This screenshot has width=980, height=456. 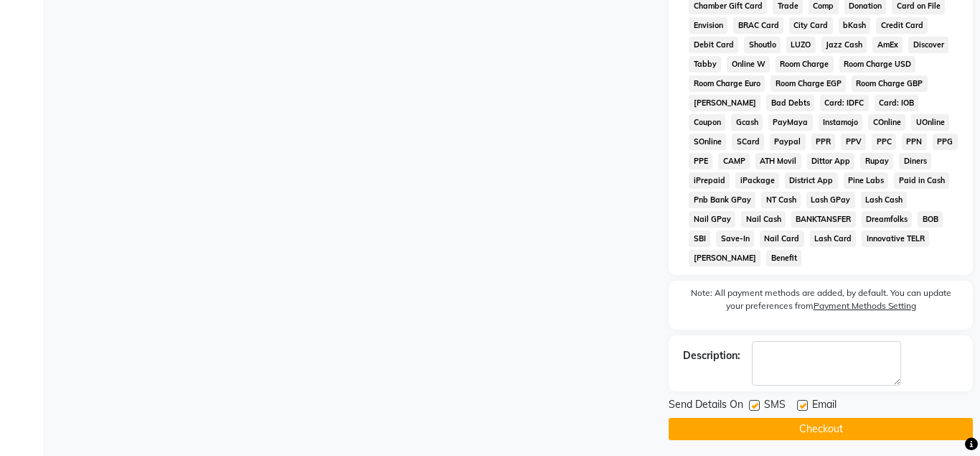 What do you see at coordinates (914, 142) in the screenshot?
I see `span: PPN` at bounding box center [914, 142].